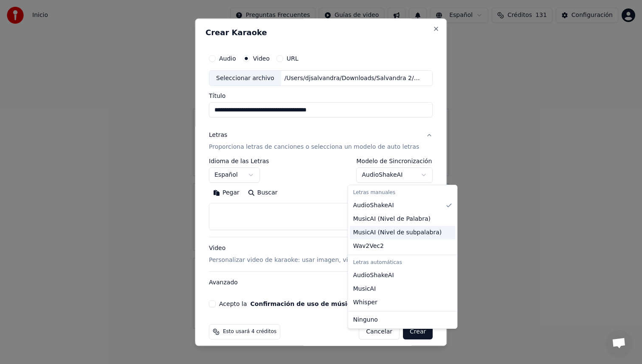  I want to click on div: Letras manuales, so click(402, 193).